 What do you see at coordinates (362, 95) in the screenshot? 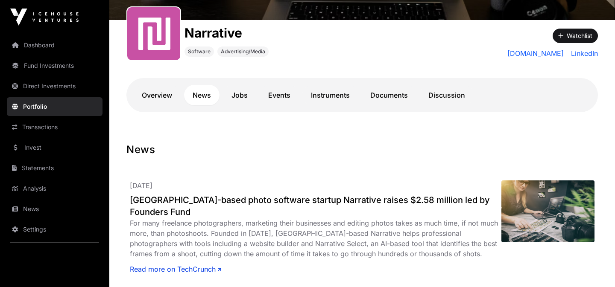
I see `nav: Tabs` at bounding box center [362, 95].